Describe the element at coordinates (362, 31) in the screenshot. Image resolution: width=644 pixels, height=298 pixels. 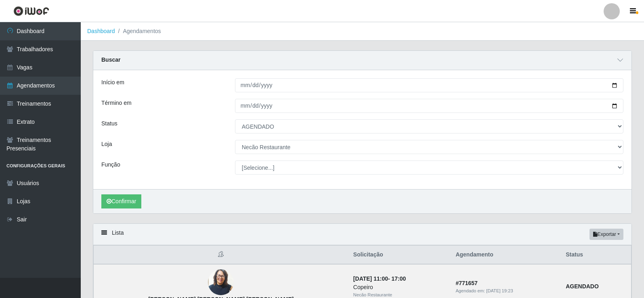
I see `nav: breadcrumb` at that location.